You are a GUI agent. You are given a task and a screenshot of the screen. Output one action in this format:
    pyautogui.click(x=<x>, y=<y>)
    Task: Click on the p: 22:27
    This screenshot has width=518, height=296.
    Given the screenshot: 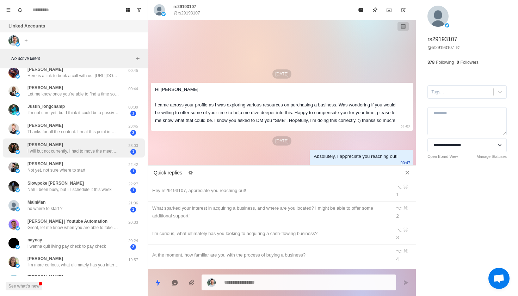 What is the action you would take?
    pyautogui.click(x=133, y=184)
    